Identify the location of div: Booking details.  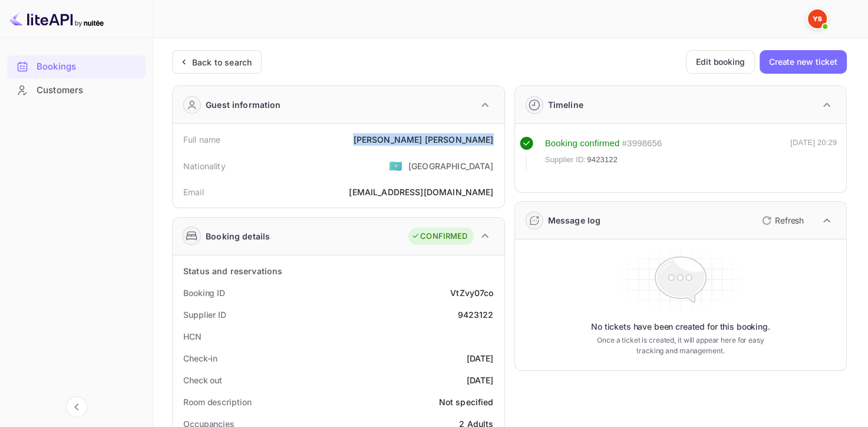
(238, 236).